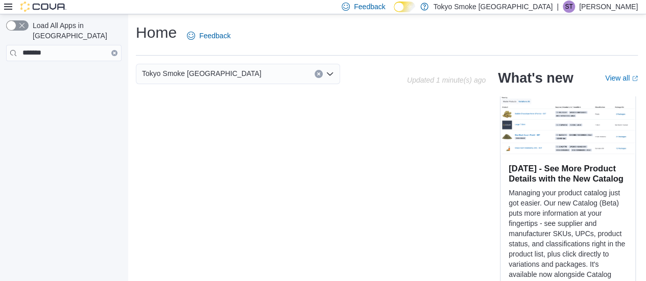 The image size is (646, 281). What do you see at coordinates (394, 12) in the screenshot?
I see `span: Dark Mode` at bounding box center [394, 12].